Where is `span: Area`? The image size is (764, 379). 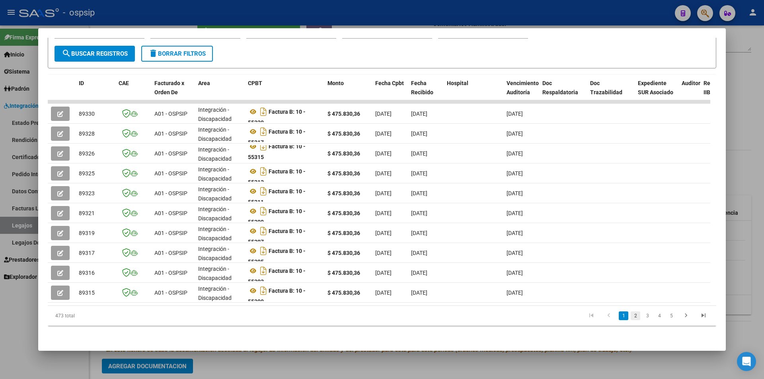 span: Area is located at coordinates (204, 83).